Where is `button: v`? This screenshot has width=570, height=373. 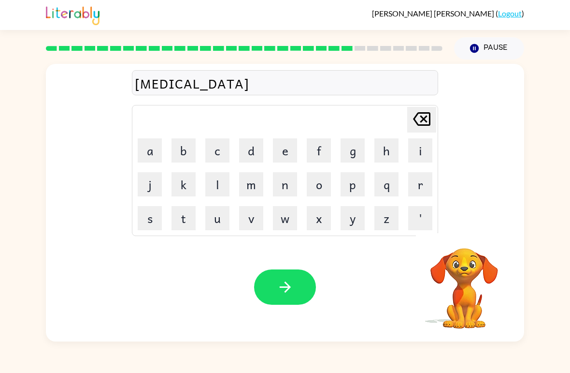 button: v is located at coordinates (251, 218).